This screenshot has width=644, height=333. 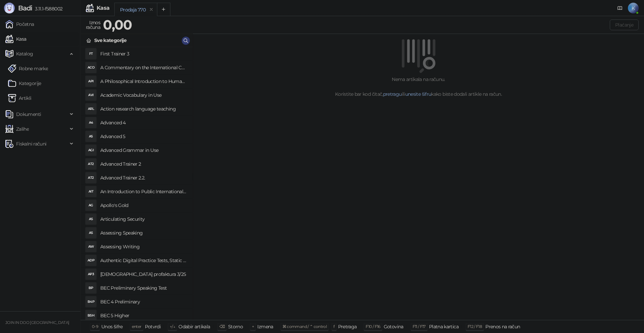 What do you see at coordinates (137, 326) in the screenshot?
I see `span: enter` at bounding box center [137, 326].